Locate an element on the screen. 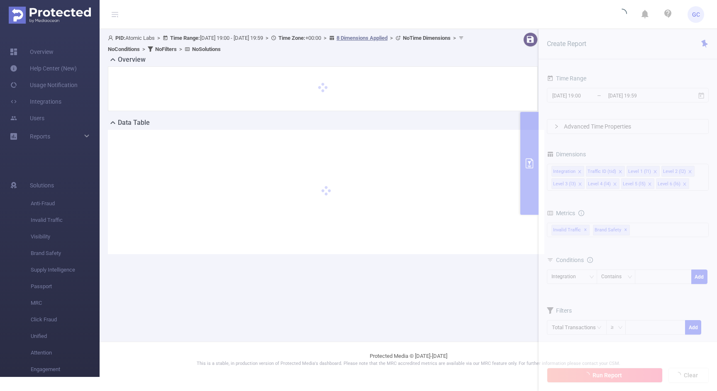 This screenshot has width=717, height=391. b: No Conditions is located at coordinates (124, 49).